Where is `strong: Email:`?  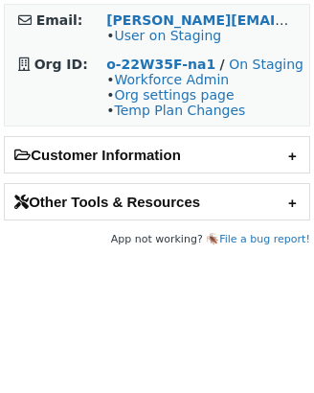 strong: Email: is located at coordinates (59, 20).